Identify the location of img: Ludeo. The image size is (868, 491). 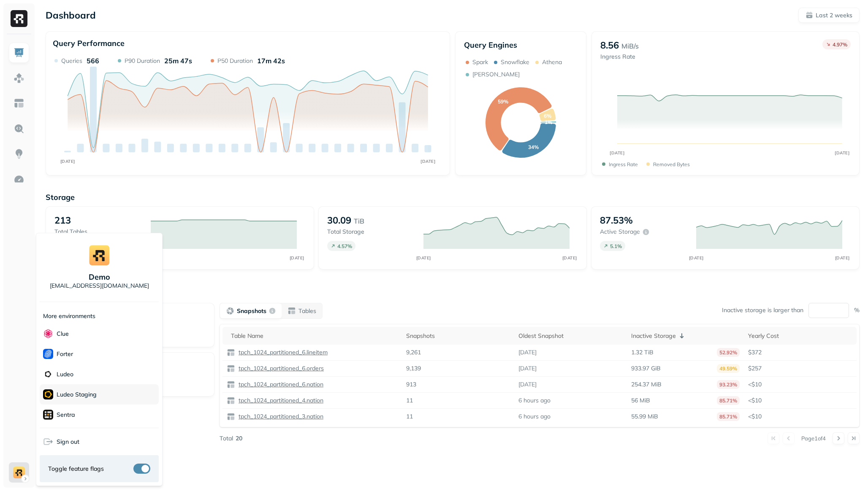
(48, 375).